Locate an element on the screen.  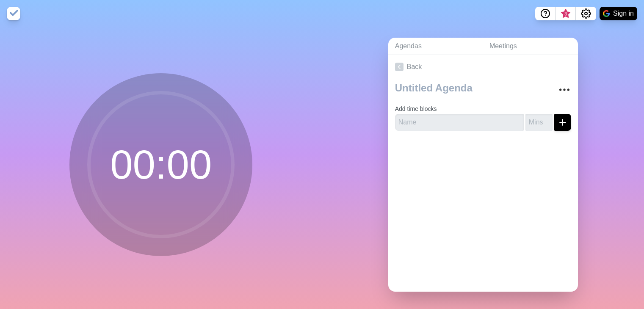
a: Agendas is located at coordinates (435, 46).